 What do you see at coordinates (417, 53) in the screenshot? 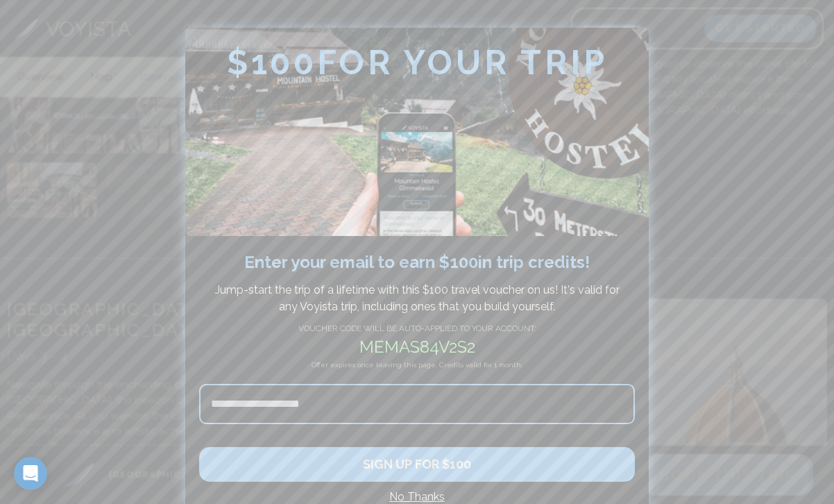
I see `h2: $ 100 FOR YOUR TRIP` at bounding box center [417, 53].